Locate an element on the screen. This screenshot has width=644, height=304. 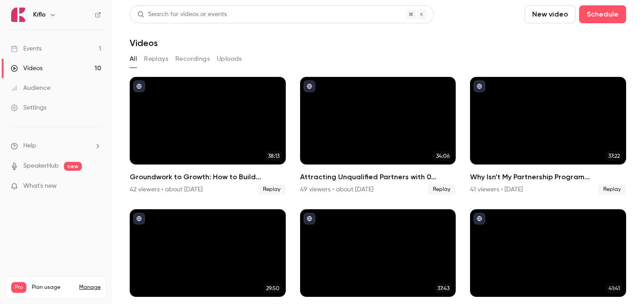
button: Uploads is located at coordinates (230, 59).